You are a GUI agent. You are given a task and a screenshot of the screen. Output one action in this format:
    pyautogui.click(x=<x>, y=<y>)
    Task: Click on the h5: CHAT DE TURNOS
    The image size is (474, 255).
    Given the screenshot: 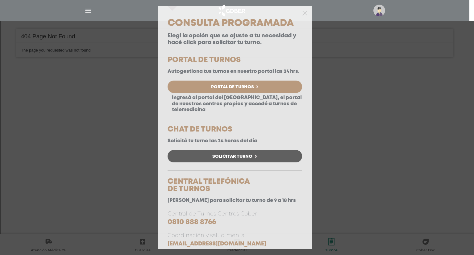 What is the action you would take?
    pyautogui.click(x=235, y=130)
    